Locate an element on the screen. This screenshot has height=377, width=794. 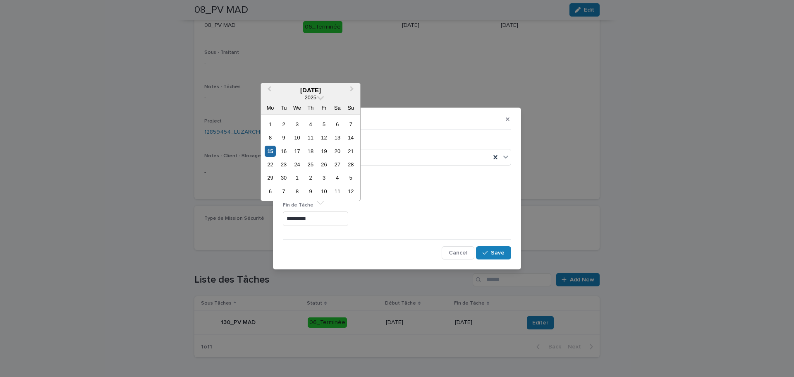
div: Choose Wednesday, 17 September 2025 is located at coordinates (297, 151).